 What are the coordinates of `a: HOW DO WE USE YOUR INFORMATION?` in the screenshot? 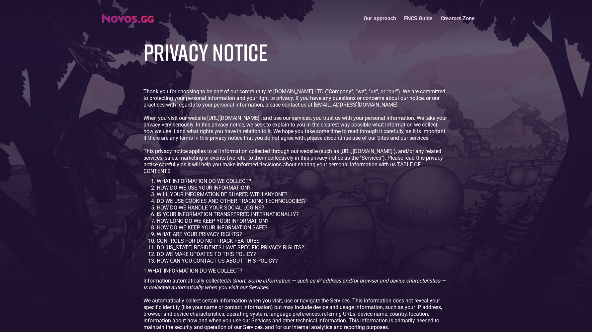 It's located at (204, 188).